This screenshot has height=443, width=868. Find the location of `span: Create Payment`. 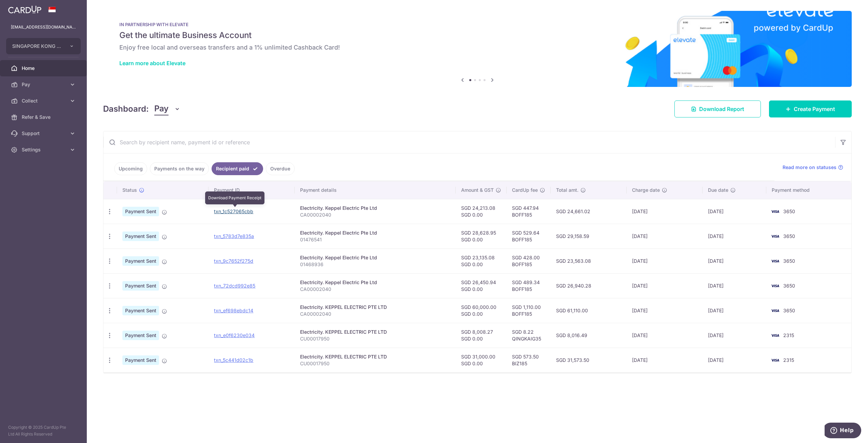

span: Create Payment is located at coordinates (814, 109).